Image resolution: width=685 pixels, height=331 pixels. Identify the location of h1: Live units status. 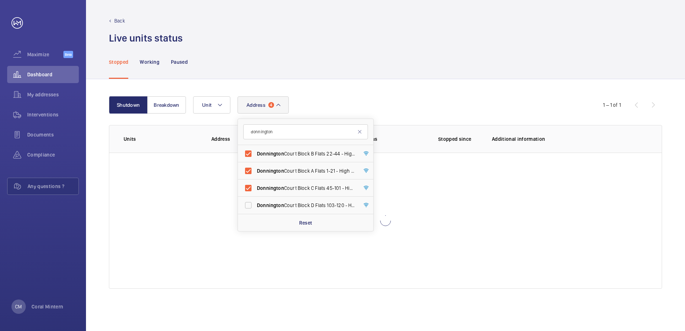
(146, 38).